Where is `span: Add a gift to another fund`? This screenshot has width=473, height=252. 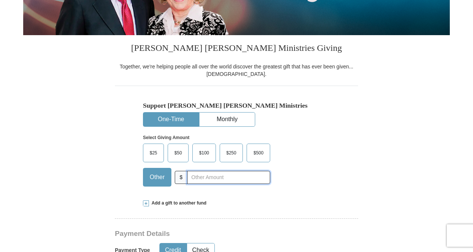
span: Add a gift to another fund is located at coordinates (178, 203).